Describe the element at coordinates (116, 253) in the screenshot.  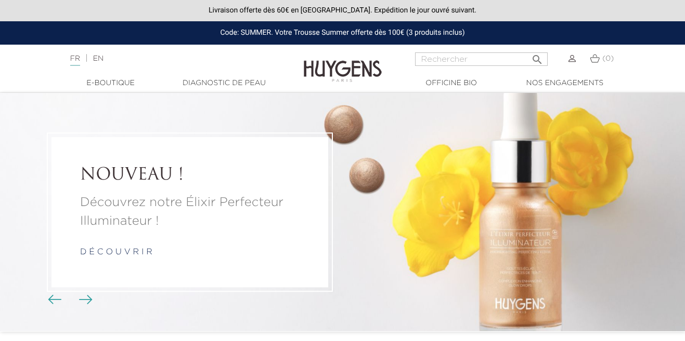
I see `a: d é c o u v r i r` at that location.